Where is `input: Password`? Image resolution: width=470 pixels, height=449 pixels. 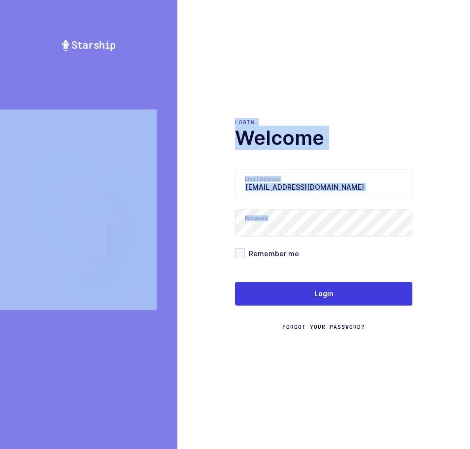
input: Password is located at coordinates (324, 223).